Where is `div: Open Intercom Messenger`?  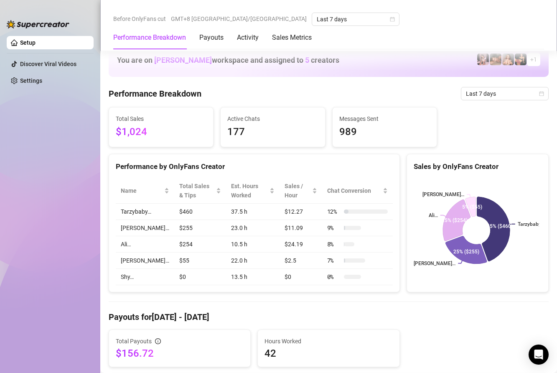
div: Open Intercom Messenger is located at coordinates (538, 354).